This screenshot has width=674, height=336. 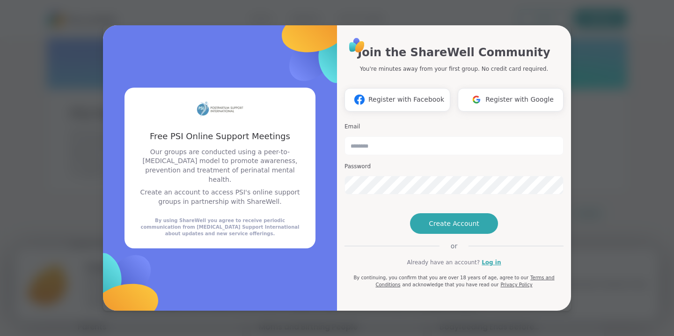 What do you see at coordinates (465, 281) in the screenshot?
I see `a: Terms and Conditions` at bounding box center [465, 281].